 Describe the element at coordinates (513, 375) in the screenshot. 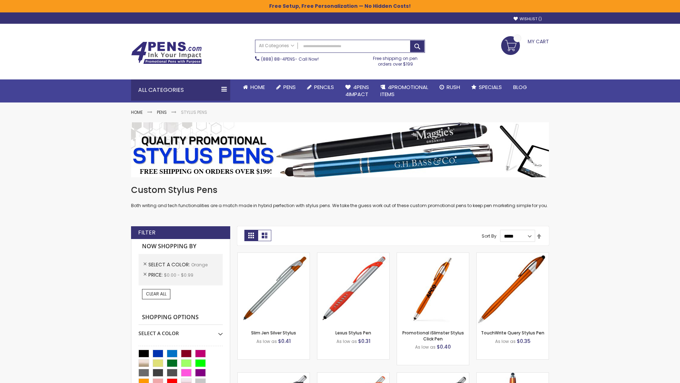

I see `a: TouchWrite Command Stylus Pen-Orange` at that location.